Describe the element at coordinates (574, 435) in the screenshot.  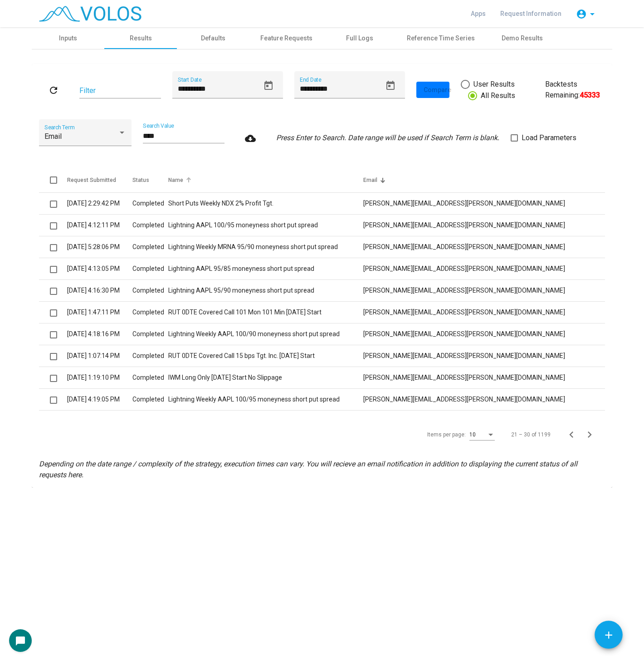
I see `button: Previous page` at that location.